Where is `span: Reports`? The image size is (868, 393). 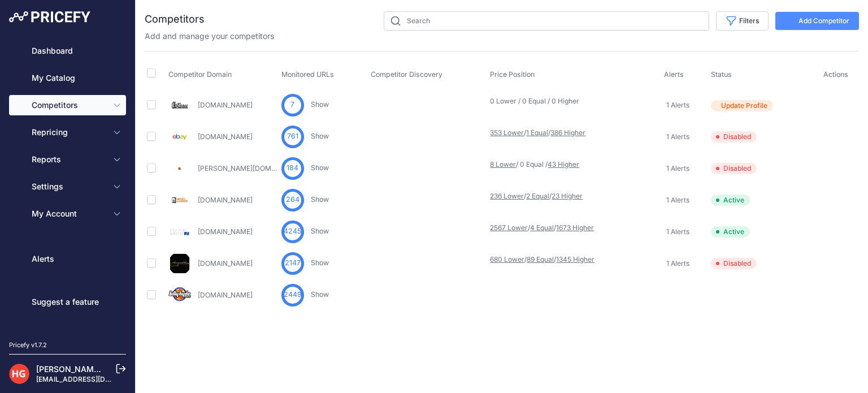 span: Reports is located at coordinates (68, 159).